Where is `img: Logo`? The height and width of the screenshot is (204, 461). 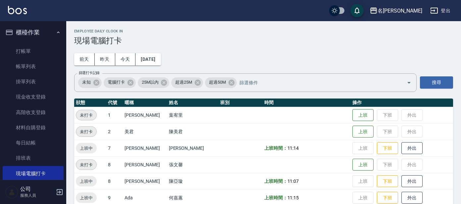
img: Logo is located at coordinates (17, 10).